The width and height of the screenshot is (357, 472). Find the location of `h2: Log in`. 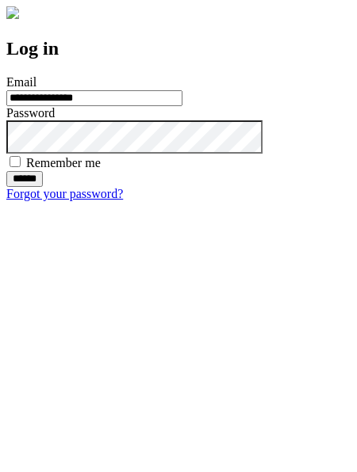

h2: Log in is located at coordinates (178, 48).